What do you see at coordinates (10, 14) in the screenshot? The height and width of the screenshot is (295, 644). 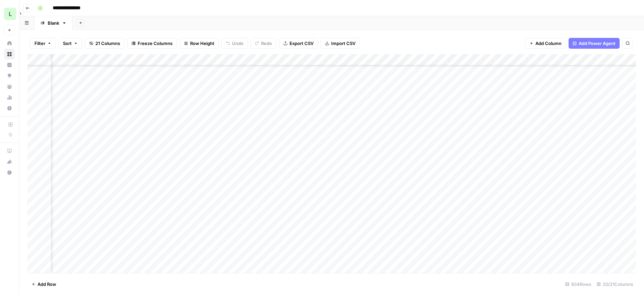 I see `span: L` at bounding box center [10, 14].